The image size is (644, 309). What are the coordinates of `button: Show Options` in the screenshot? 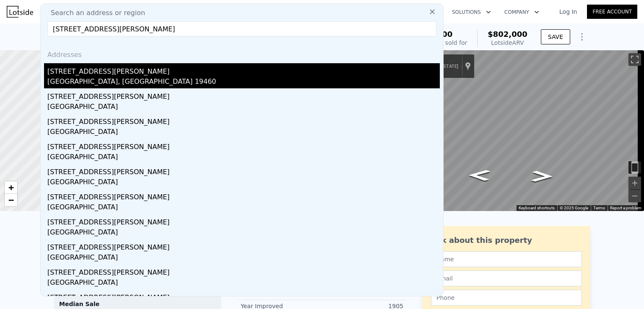 It's located at (582, 37).